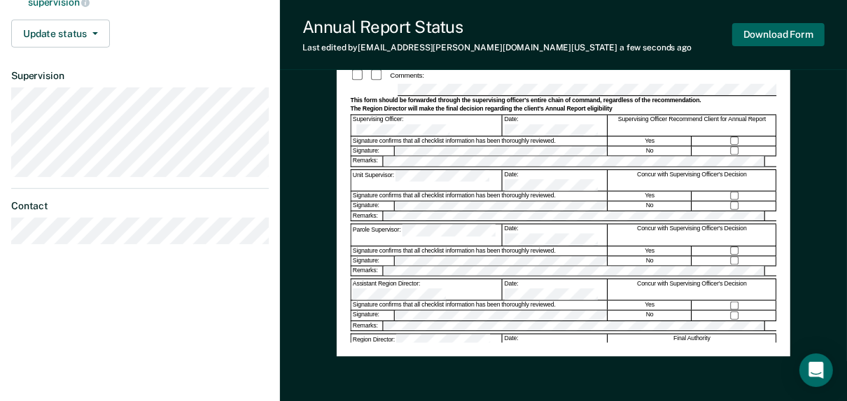  I want to click on div: This form should be forwarded through the supervising officer's entire chain of command, regardle..., so click(564, 101).